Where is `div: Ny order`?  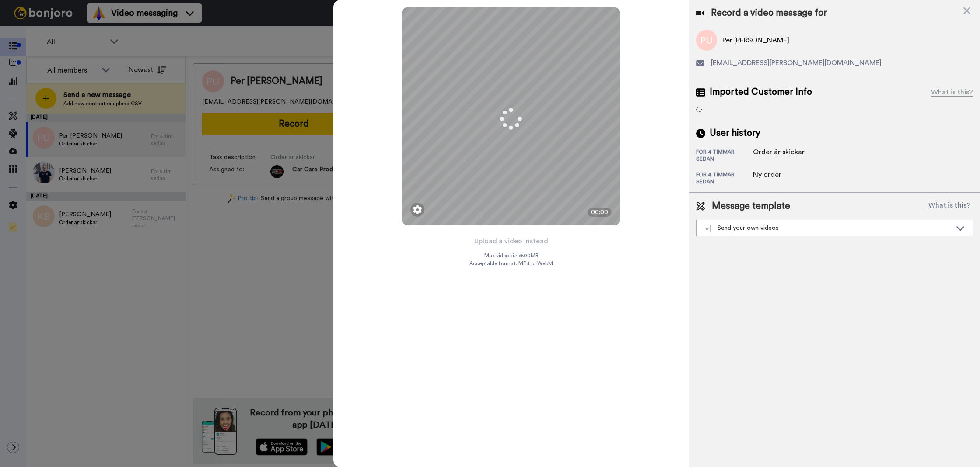 div: Ny order is located at coordinates (775, 174).